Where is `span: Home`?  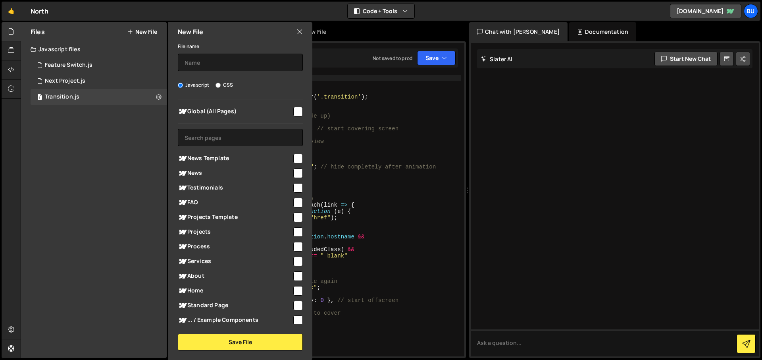 span: Home is located at coordinates (235, 291).